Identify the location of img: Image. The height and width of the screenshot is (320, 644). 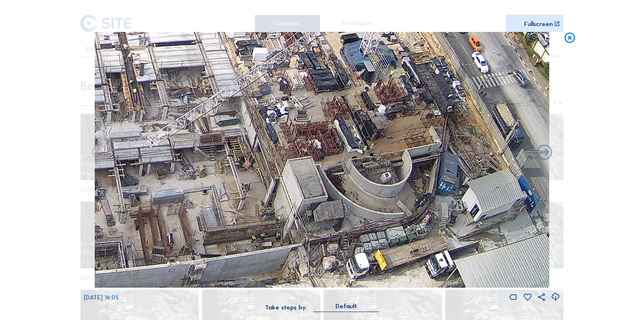
(322, 160).